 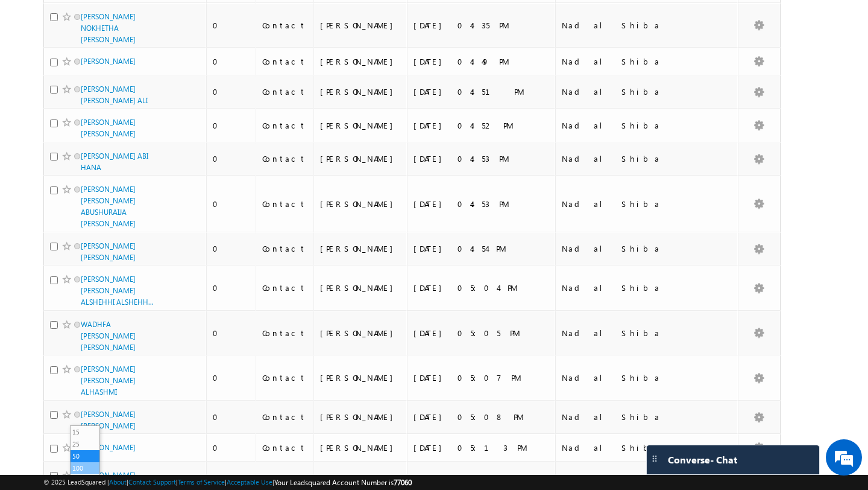 I want to click on textarea: Type your message and hit 'Enter', so click(x=117, y=236).